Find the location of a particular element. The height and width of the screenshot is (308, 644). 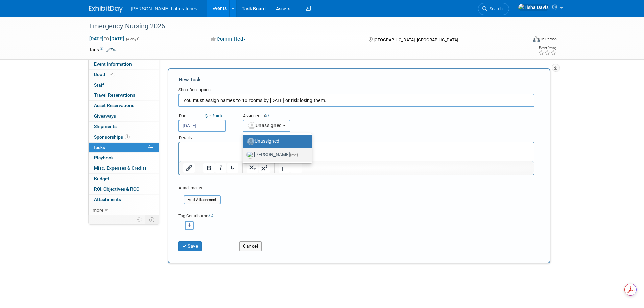

span: Playbook is located at coordinates (104, 158).